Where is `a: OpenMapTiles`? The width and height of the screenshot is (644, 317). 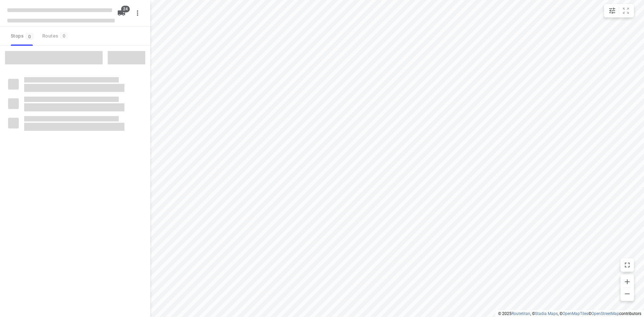 a: OpenMapTiles is located at coordinates (575, 313).